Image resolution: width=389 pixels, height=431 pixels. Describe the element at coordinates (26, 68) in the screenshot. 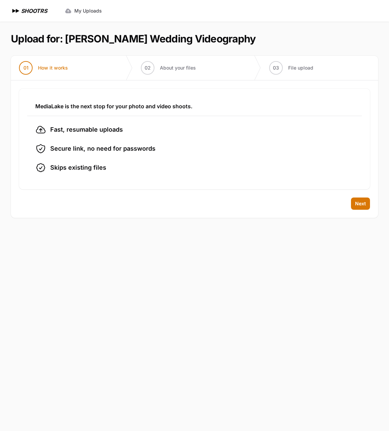

I see `span: 01` at that location.